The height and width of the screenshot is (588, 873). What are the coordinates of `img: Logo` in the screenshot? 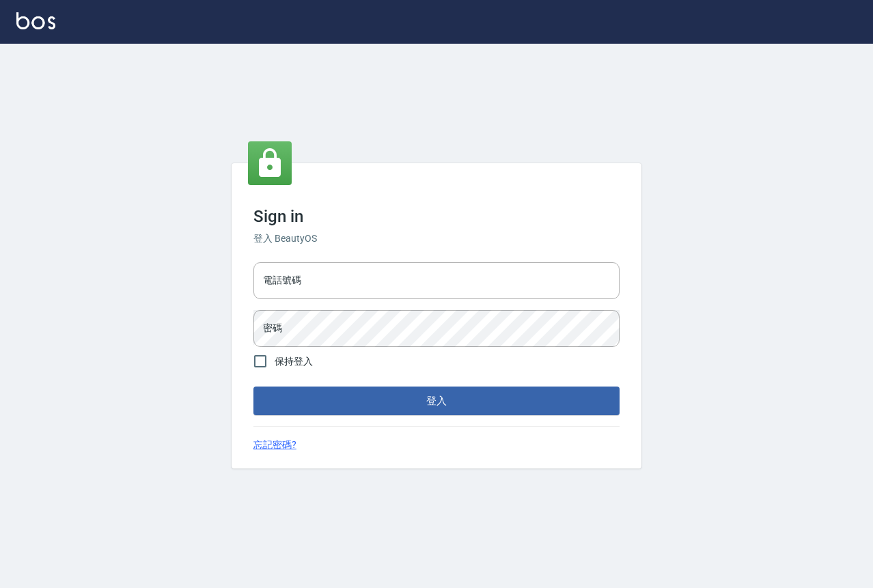 It's located at (36, 20).